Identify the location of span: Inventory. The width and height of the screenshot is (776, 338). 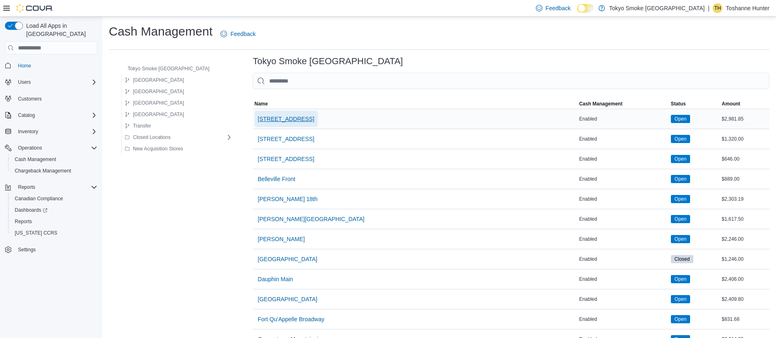
(28, 132).